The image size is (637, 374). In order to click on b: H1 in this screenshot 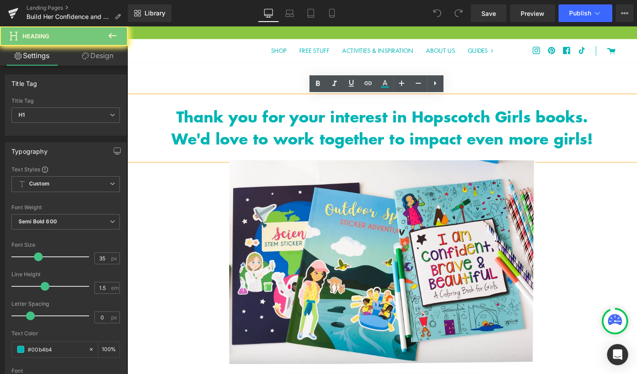, I will do `click(22, 115)`.